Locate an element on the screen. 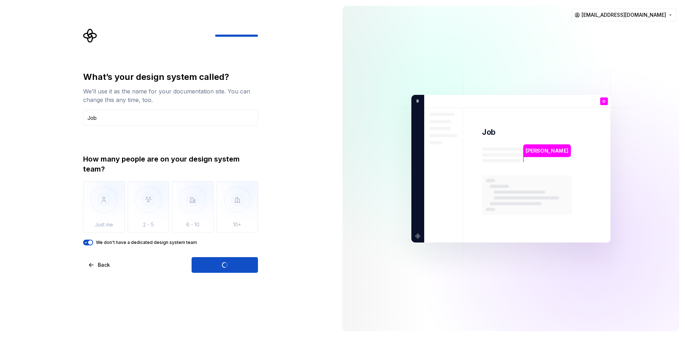  p: D is located at coordinates (604, 101).